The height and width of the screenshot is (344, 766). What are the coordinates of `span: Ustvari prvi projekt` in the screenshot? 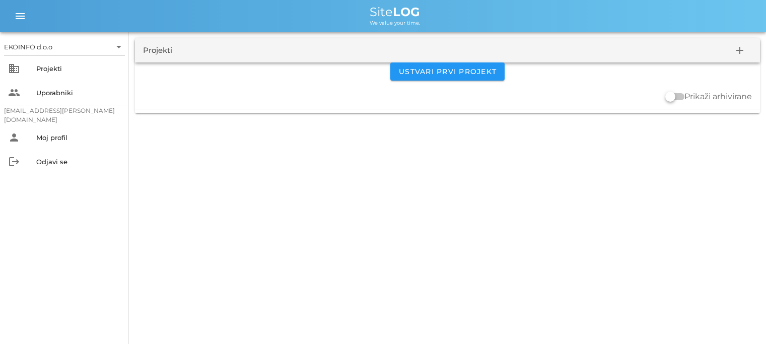 It's located at (447, 71).